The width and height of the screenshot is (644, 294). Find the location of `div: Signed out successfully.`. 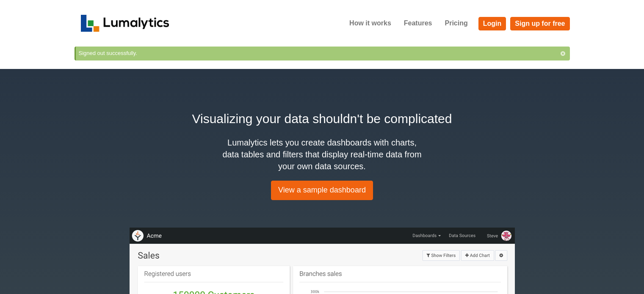

div: Signed out successfully. is located at coordinates (323, 54).